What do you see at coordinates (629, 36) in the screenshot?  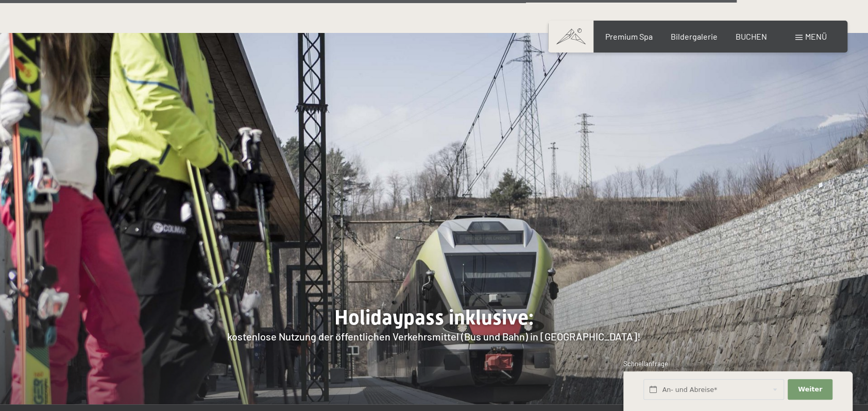 I see `a: Premium Spa` at bounding box center [629, 36].